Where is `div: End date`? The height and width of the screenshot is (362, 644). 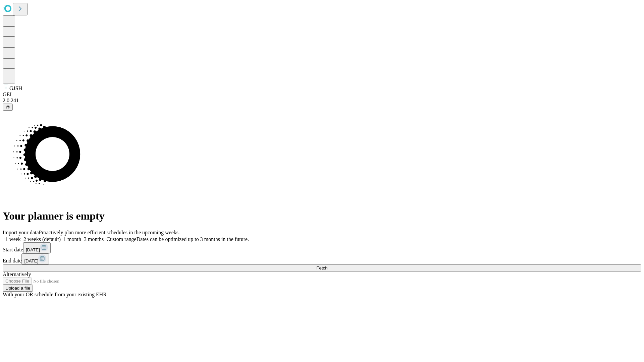
div: End date is located at coordinates (322, 259).